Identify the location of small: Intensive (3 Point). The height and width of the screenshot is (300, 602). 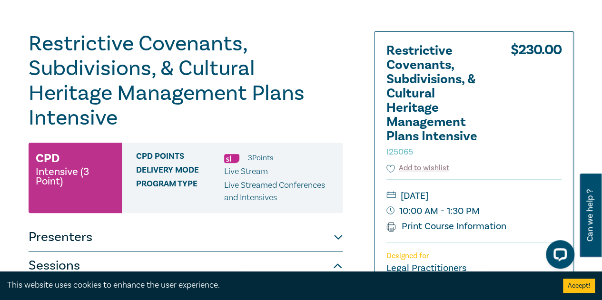
(75, 177).